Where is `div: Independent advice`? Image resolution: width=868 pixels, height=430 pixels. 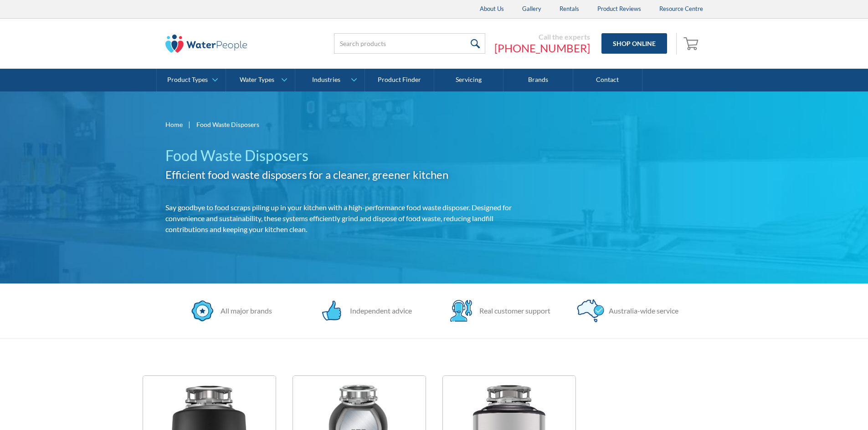 div: Independent advice is located at coordinates (379, 311).